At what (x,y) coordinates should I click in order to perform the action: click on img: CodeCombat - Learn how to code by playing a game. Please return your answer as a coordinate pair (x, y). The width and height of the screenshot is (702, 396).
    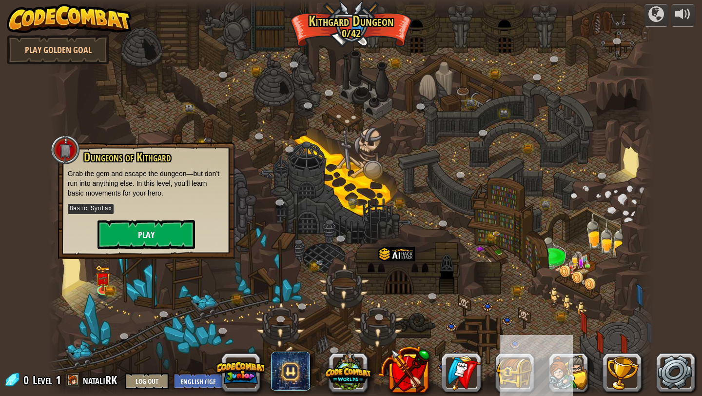
    Looking at the image, I should click on (69, 19).